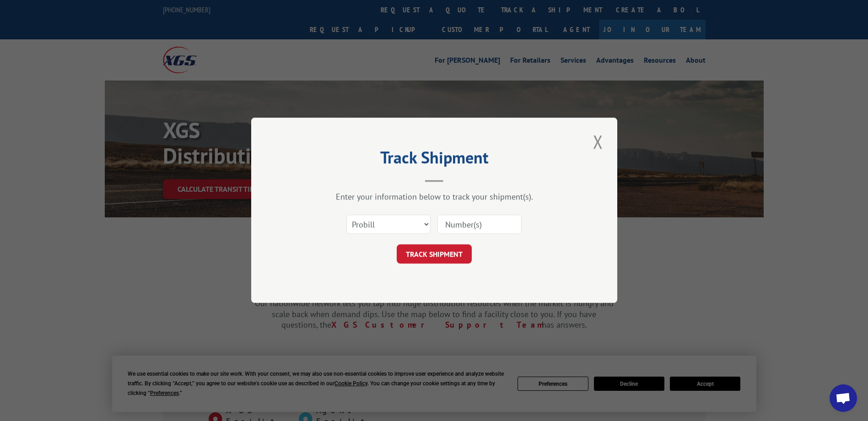 This screenshot has width=868, height=421. I want to click on a: Open chat, so click(843, 398).